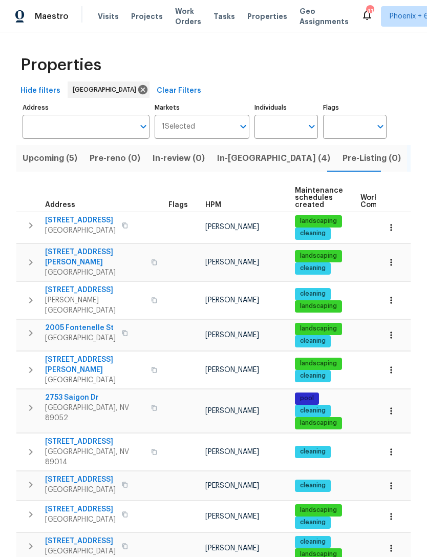 The width and height of the screenshot is (427, 557). I want to click on span: Work Order Completion, so click(382, 201).